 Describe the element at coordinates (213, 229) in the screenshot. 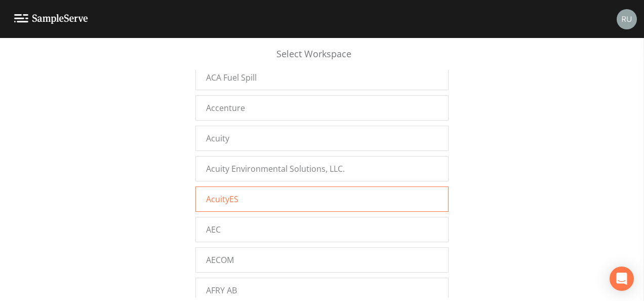

I see `span: AEC` at that location.